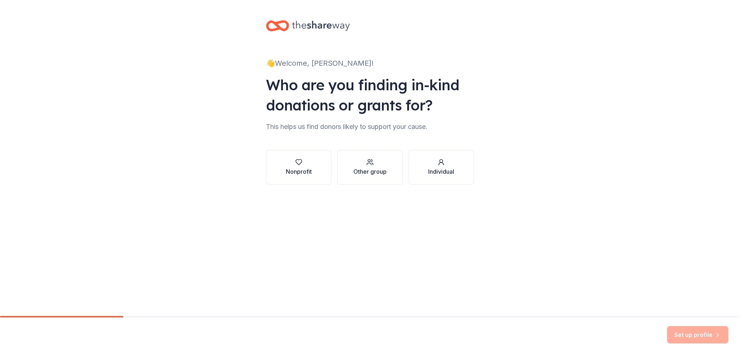  Describe the element at coordinates (370, 95) in the screenshot. I see `div: Who are you finding in-kind donations or grants for?` at that location.